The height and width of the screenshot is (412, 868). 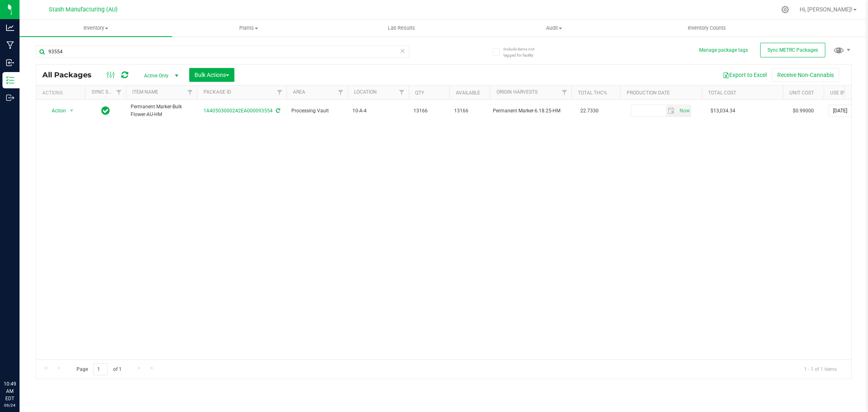 What do you see at coordinates (723, 111) in the screenshot?
I see `span: $13,034.34` at bounding box center [723, 111].